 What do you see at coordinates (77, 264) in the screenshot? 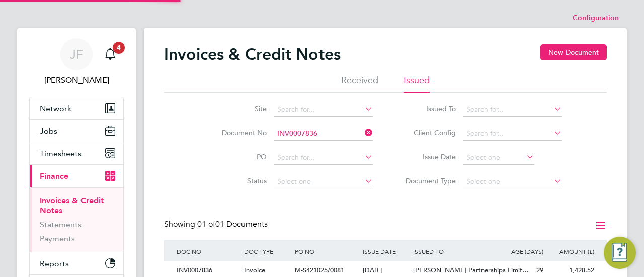
I see `button: Reports` at bounding box center [77, 264].